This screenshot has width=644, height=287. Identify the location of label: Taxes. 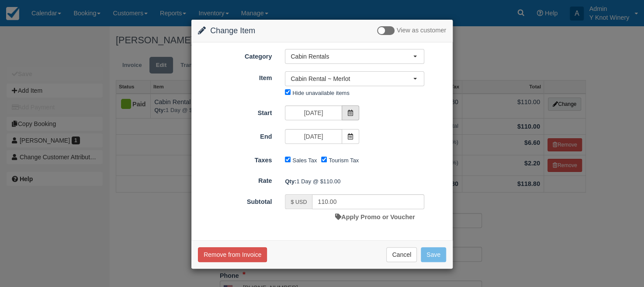
(235, 159).